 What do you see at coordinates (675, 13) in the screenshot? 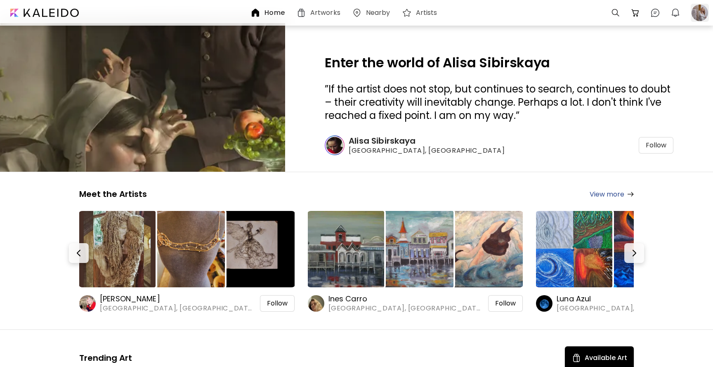
I see `img: bellIcon` at bounding box center [675, 13].